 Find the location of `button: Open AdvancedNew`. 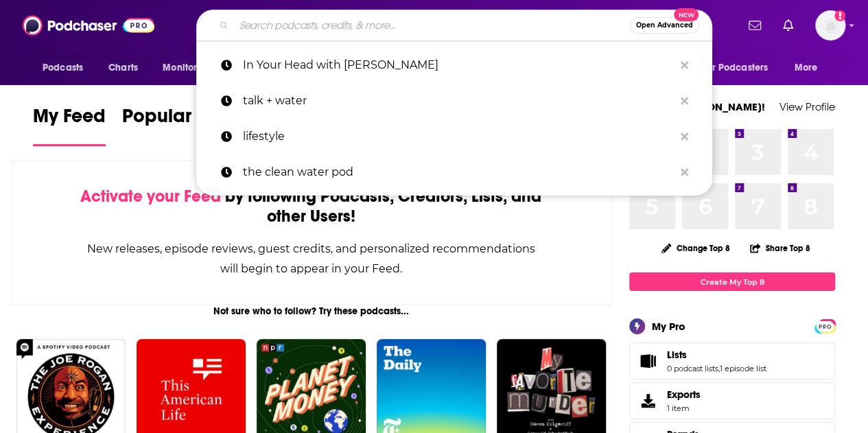

button: Open AdvancedNew is located at coordinates (664, 25).